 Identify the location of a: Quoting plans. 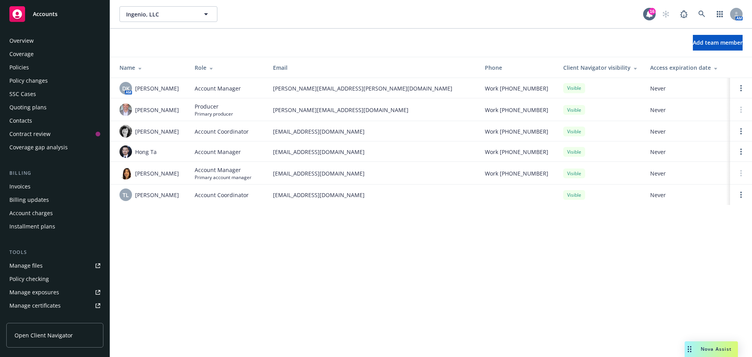
(55, 107).